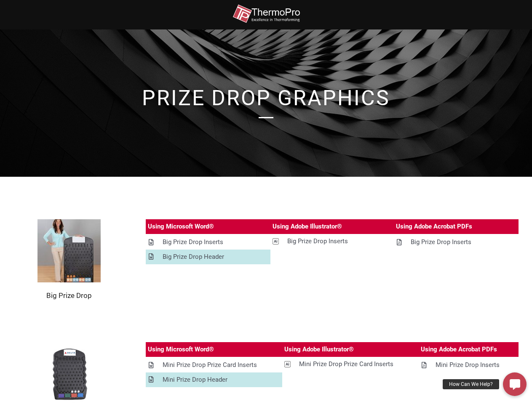 The image size is (532, 404). Describe the element at coordinates (515, 384) in the screenshot. I see `a: How Can We Help?` at that location.